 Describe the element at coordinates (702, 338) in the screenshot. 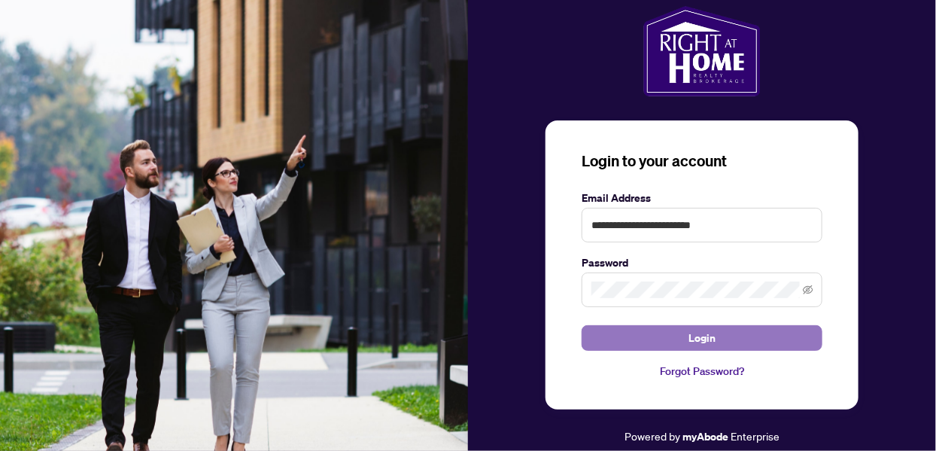

I see `button: Login` at that location.